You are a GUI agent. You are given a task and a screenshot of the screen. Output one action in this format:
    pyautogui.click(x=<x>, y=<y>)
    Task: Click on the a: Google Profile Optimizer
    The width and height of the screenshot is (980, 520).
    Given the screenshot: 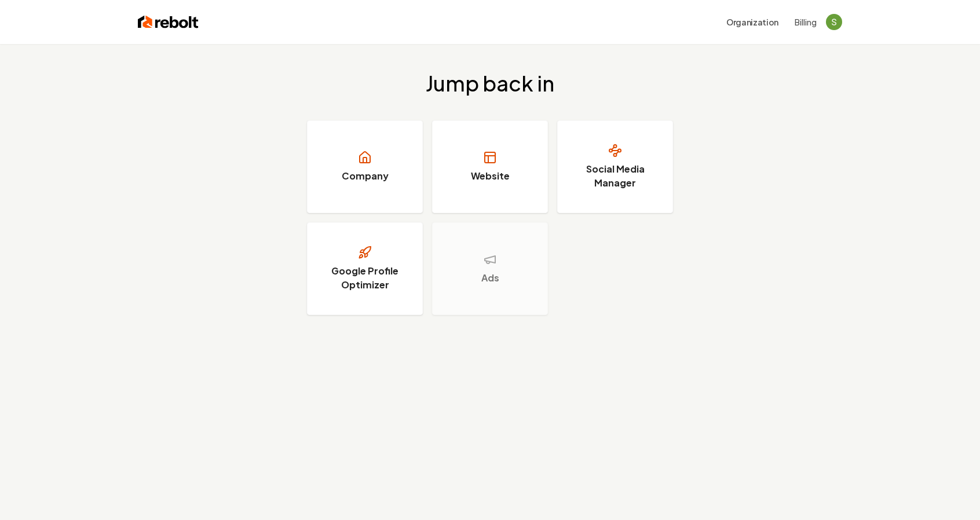 What is the action you would take?
    pyautogui.click(x=365, y=269)
    